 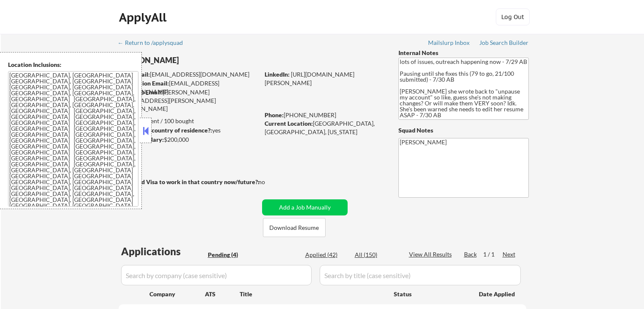 What do you see at coordinates (498, 294) in the screenshot?
I see `div: Date Applied` at bounding box center [498, 294].